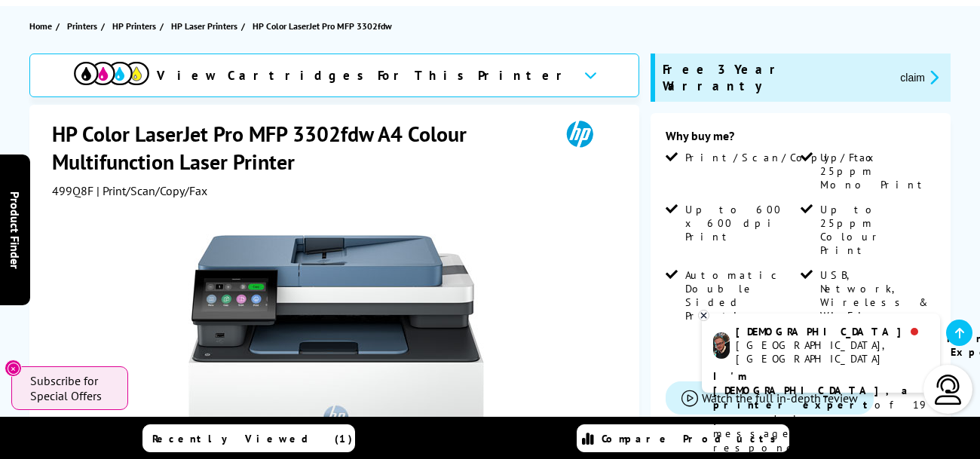  I want to click on div: Why buy me?, so click(801, 140).